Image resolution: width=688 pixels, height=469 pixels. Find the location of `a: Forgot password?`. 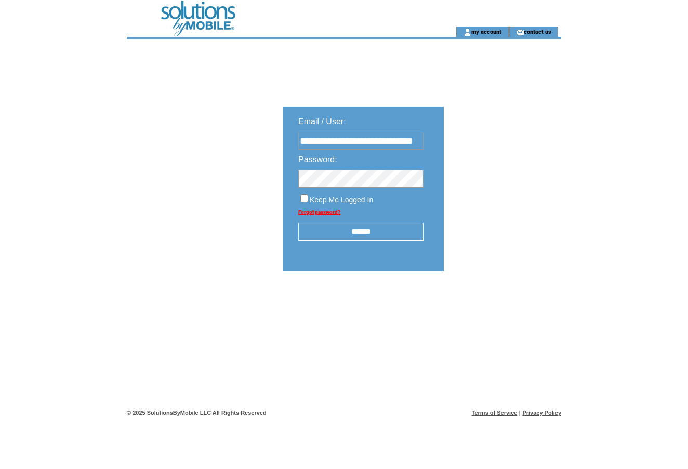

a: Forgot password? is located at coordinates (319, 211).